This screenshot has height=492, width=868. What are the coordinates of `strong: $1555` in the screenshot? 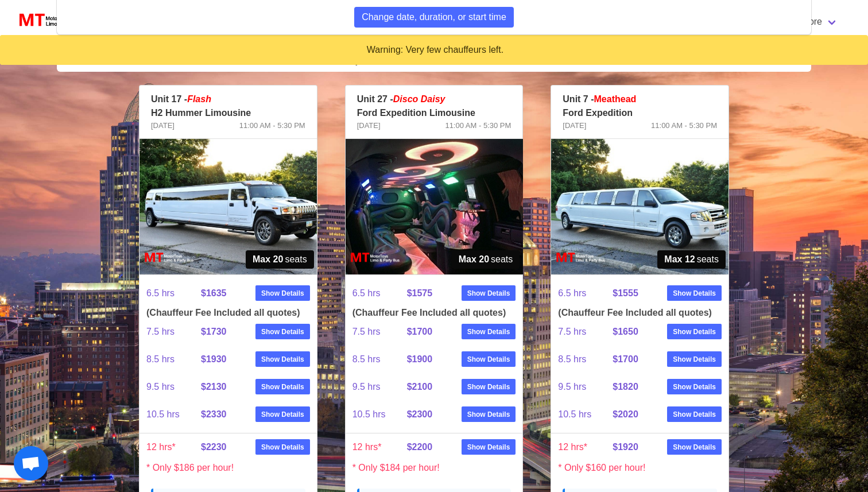 It's located at (625, 293).